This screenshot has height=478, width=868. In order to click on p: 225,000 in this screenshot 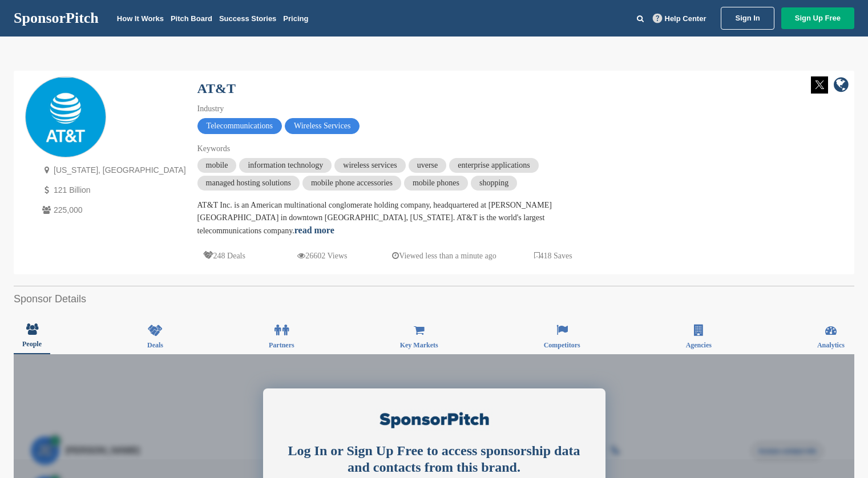, I will do `click(113, 210)`.